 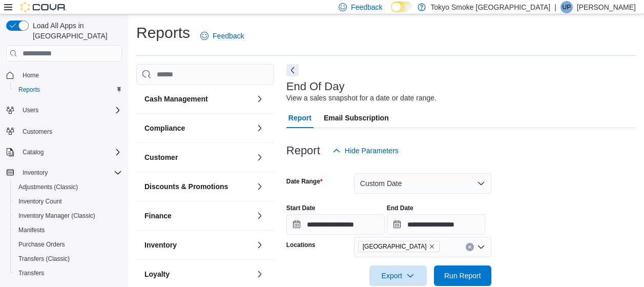 I want to click on span: Email Subscription, so click(x=356, y=118).